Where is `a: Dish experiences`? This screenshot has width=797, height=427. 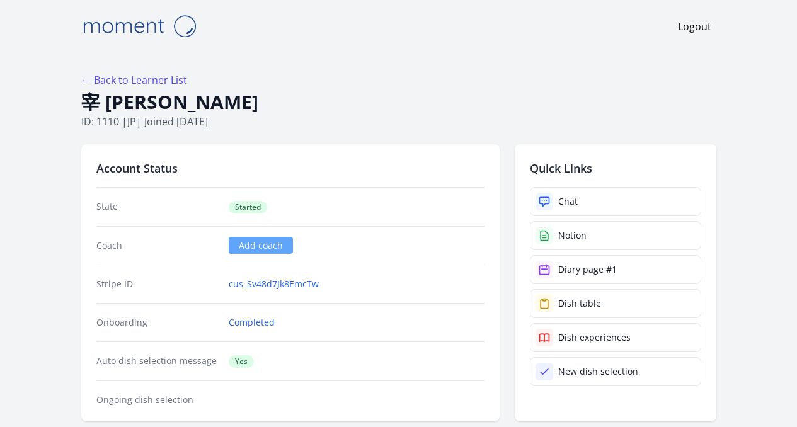 a: Dish experiences is located at coordinates (615, 338).